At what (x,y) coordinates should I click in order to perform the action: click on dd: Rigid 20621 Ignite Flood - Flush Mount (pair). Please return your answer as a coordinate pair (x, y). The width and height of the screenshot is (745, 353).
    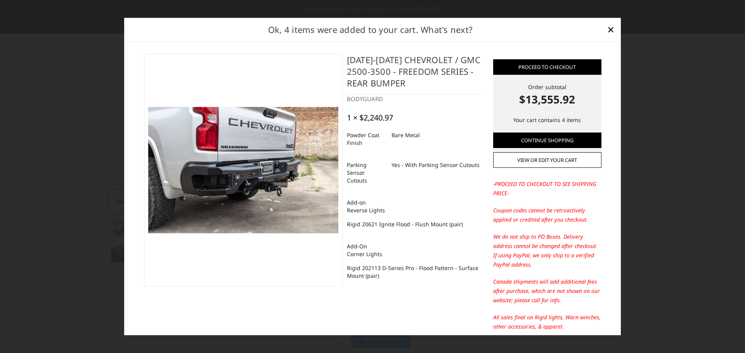
    Looking at the image, I should click on (405, 225).